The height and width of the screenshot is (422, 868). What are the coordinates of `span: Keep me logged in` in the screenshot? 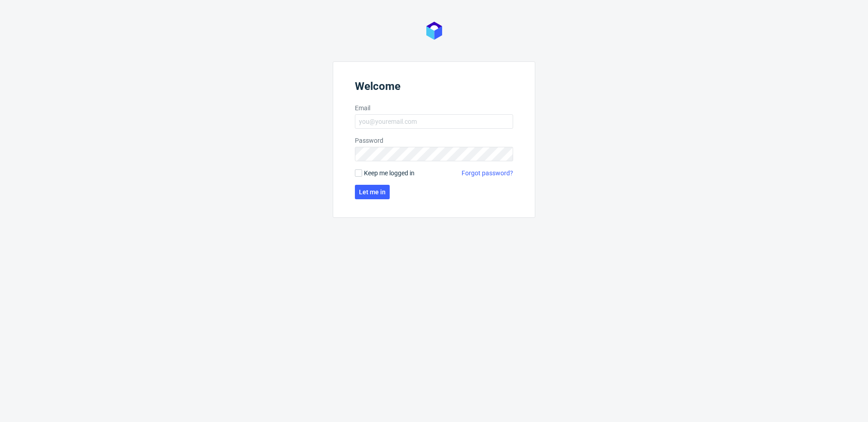 It's located at (389, 173).